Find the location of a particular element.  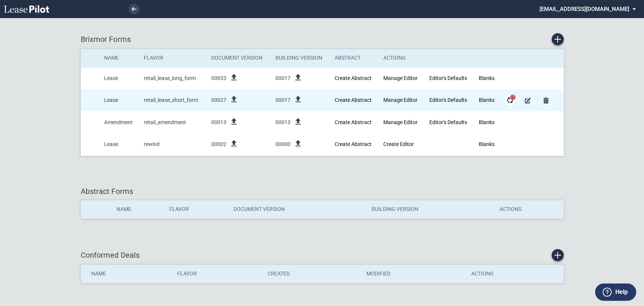

tr: Created At: 2025-01-09T22:11:37+05:30; Updated At: 2025-01-09T22:13:21+05:30 is located at coordinates (322, 145).